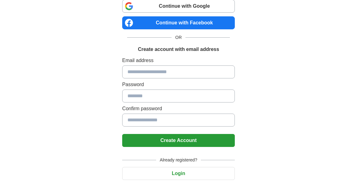 Image resolution: width=357 pixels, height=188 pixels. Describe the element at coordinates (178, 23) in the screenshot. I see `a: Continue with Facebook` at that location.